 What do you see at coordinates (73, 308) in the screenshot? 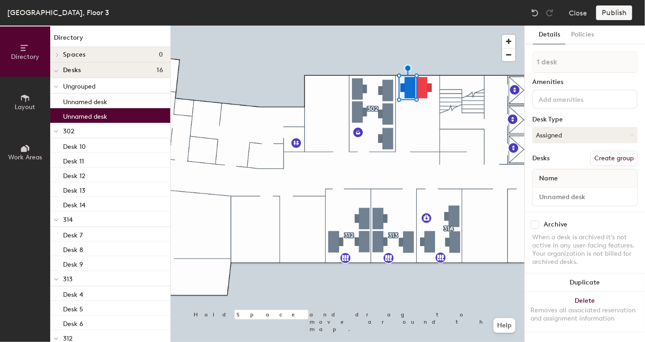
I see `p: Desk 5` at bounding box center [73, 308].